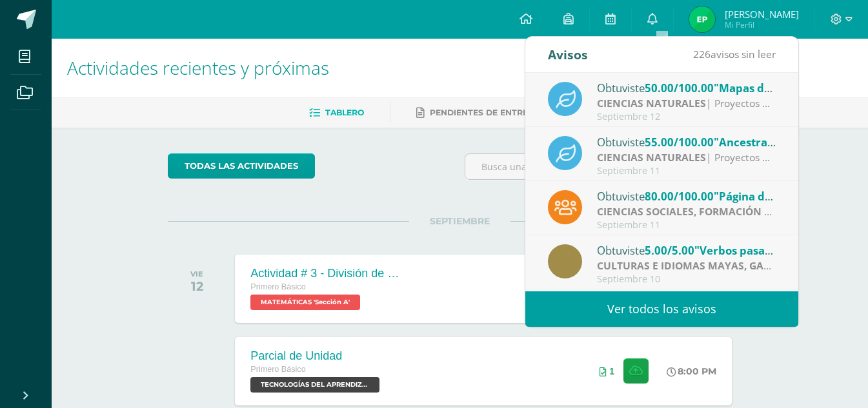 This screenshot has height=408, width=868. What do you see at coordinates (686, 211) in the screenshot?
I see `div: | Proyecto de Dominio` at bounding box center [686, 211].